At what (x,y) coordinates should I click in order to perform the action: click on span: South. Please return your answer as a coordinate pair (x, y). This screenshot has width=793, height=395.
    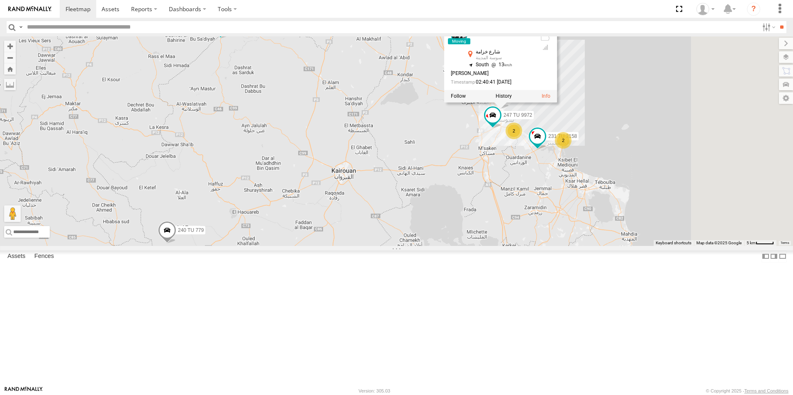
    Looking at the image, I should click on (482, 65).